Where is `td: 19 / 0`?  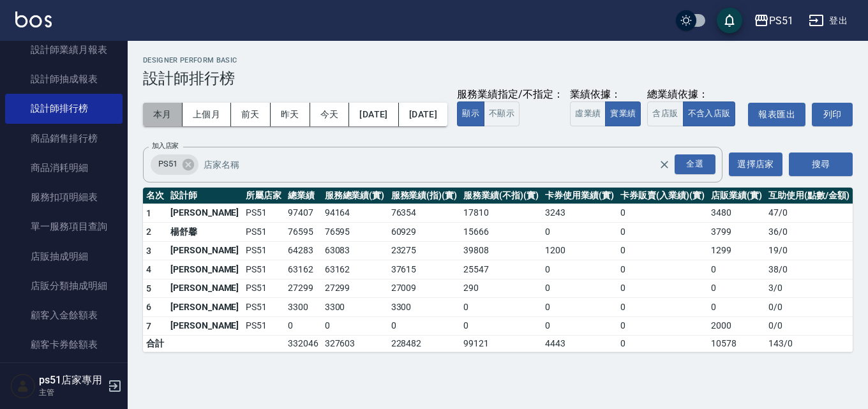
td: 19 / 0 is located at coordinates (808, 251).